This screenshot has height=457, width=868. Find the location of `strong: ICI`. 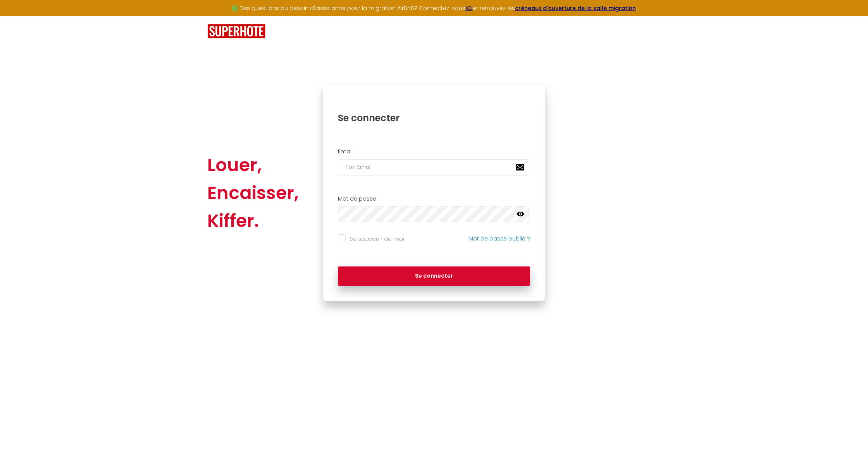

strong: ICI is located at coordinates (469, 8).